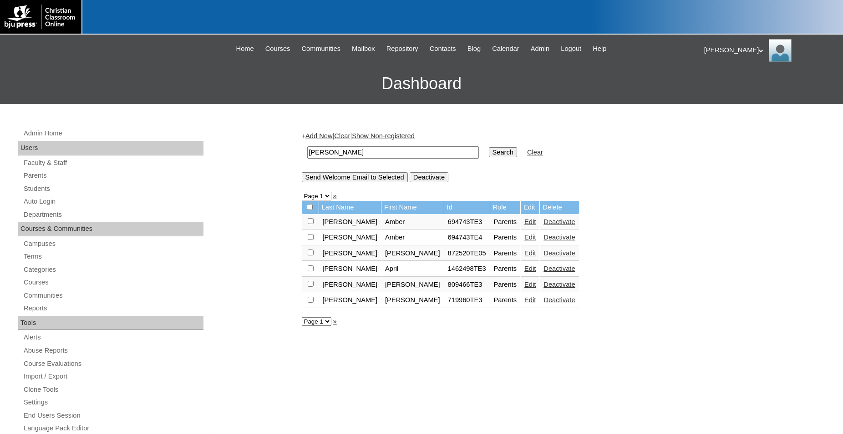 The width and height of the screenshot is (843, 434). Describe the element at coordinates (113, 338) in the screenshot. I see `a: Alerts` at that location.